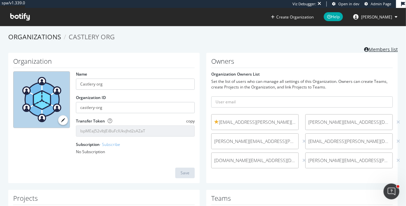 This screenshot has height=206, width=406. I want to click on span: Help, so click(333, 16).